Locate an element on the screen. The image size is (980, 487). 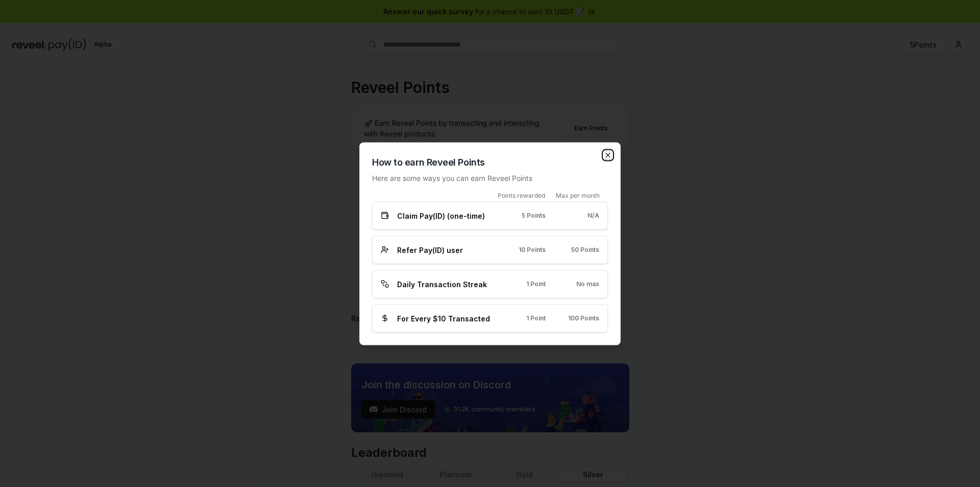
span: 100 Points is located at coordinates (584, 318).